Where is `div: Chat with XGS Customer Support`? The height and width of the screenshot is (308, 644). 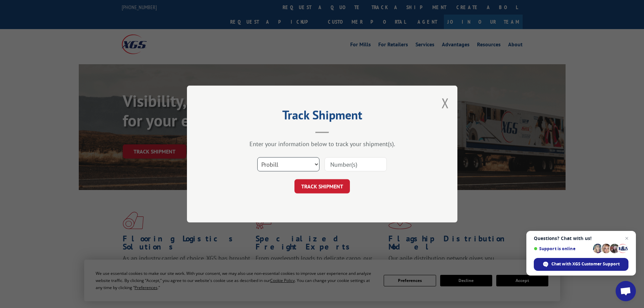 div: Chat with XGS Customer Support is located at coordinates (581, 264).